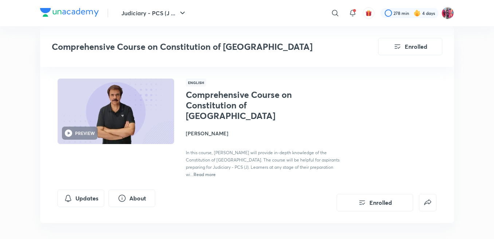 The height and width of the screenshot is (239, 494). What do you see at coordinates (428, 203) in the screenshot?
I see `button: false` at bounding box center [428, 203].